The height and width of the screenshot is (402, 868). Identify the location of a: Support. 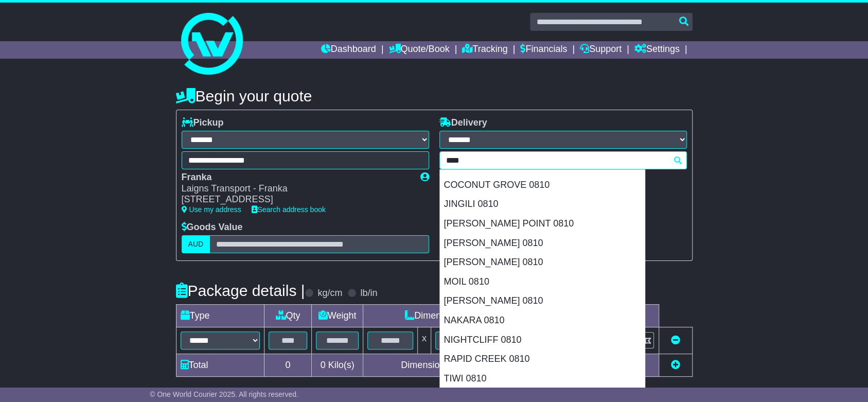
(601, 50).